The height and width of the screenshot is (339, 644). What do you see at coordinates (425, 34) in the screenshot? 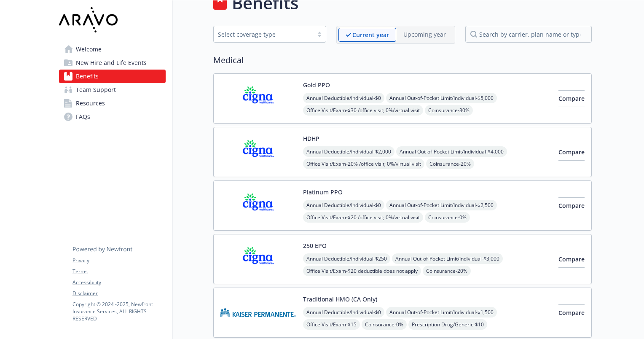
I see `p: Upcoming year` at bounding box center [425, 34].